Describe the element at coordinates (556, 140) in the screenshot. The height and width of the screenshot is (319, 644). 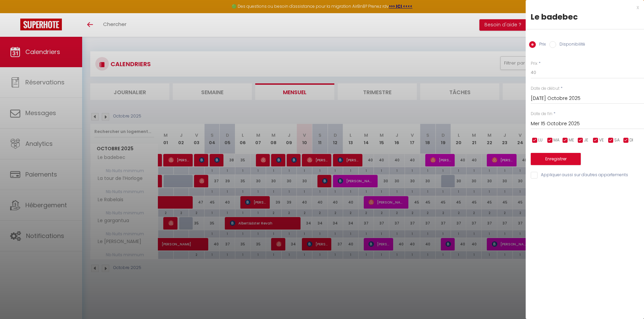
I see `span: MA` at that location.